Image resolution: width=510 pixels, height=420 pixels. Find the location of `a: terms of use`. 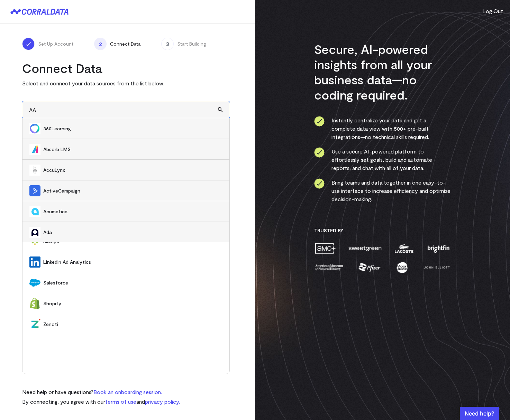

a: terms of use is located at coordinates (121, 401).